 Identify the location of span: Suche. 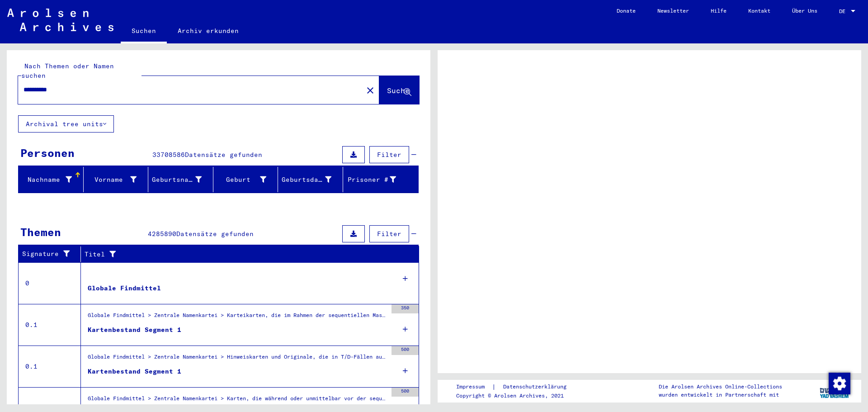
(398, 91).